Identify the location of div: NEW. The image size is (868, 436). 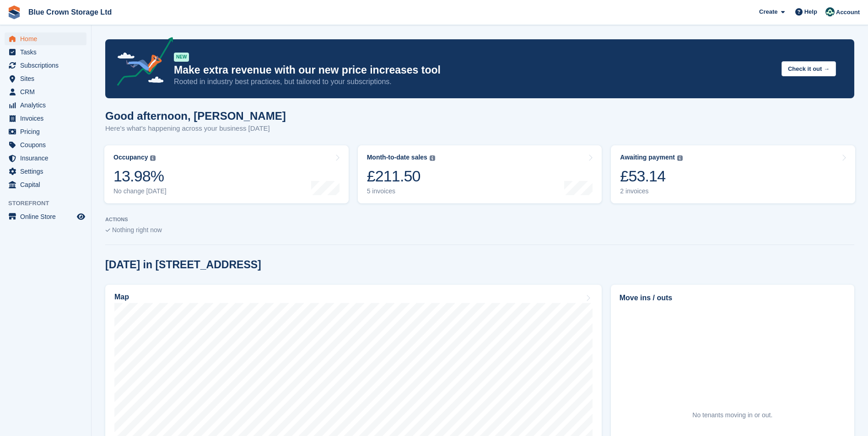
(181, 57).